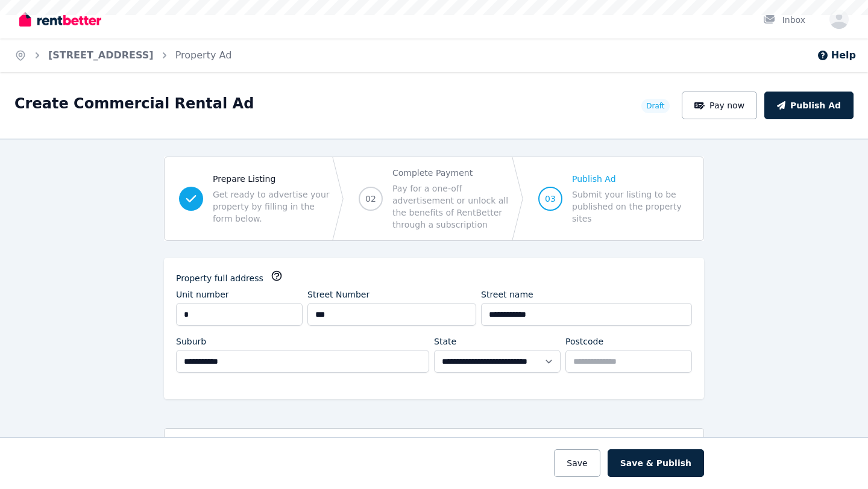 Image resolution: width=868 pixels, height=489 pixels. What do you see at coordinates (134, 104) in the screenshot?
I see `h1: Create Commercial Rental Ad` at bounding box center [134, 104].